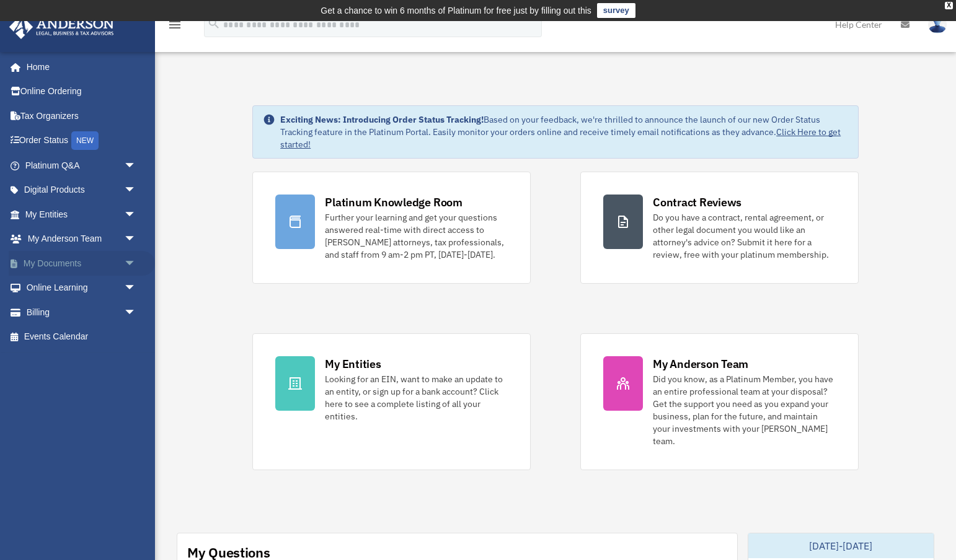  What do you see at coordinates (82, 337) in the screenshot?
I see `a: Events Calendar` at bounding box center [82, 337].